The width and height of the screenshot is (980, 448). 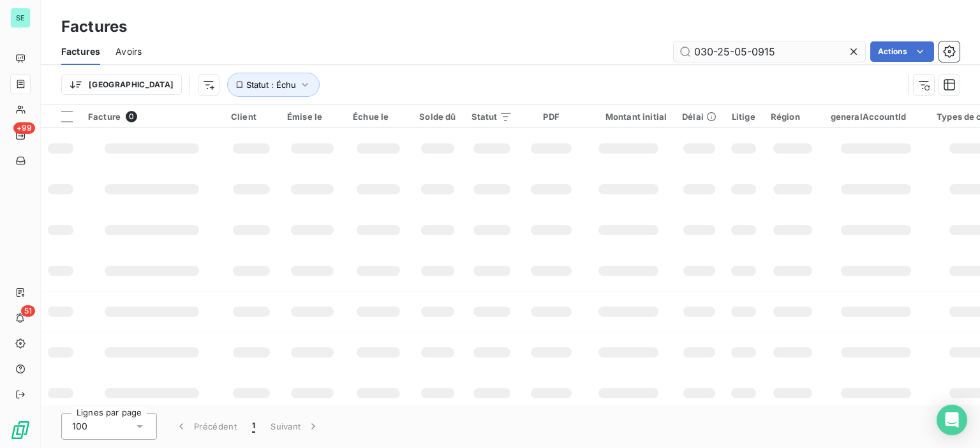 What do you see at coordinates (492, 117) in the screenshot?
I see `div: Statut` at bounding box center [492, 117].